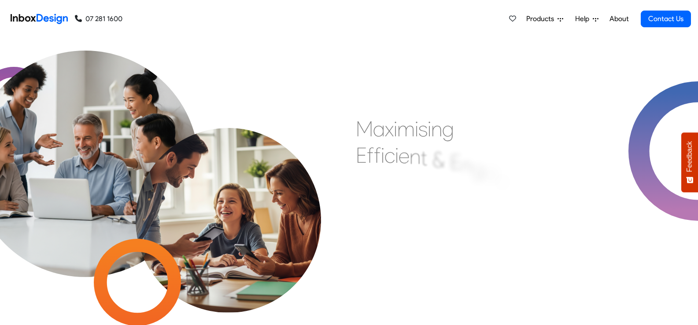 This screenshot has height=325, width=698. What do you see at coordinates (406, 129) in the screenshot?
I see `div: m` at bounding box center [406, 129].